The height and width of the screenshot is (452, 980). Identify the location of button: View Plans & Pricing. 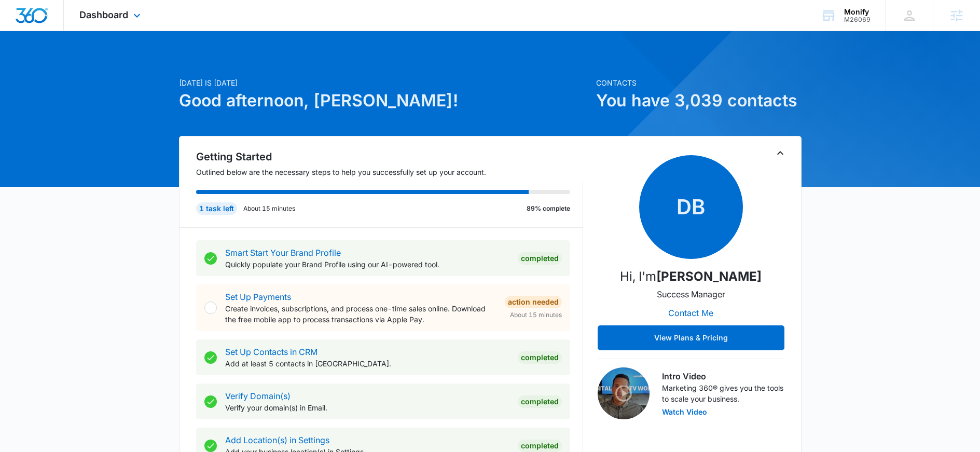
(691, 338).